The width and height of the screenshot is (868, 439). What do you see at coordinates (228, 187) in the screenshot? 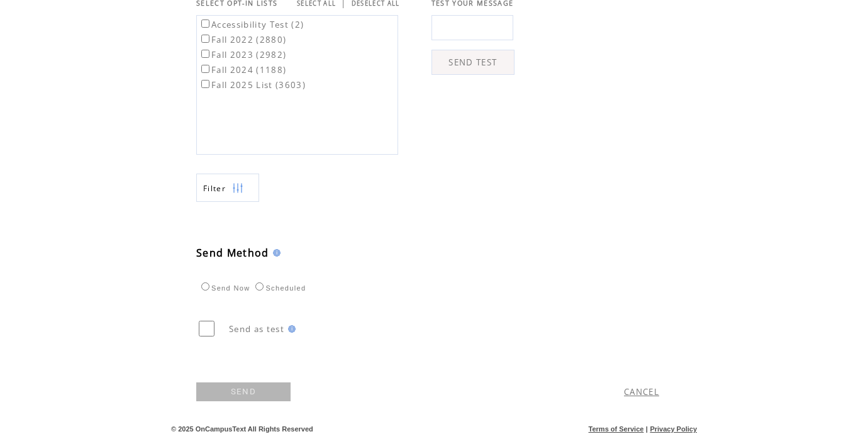
I see `a: Filter` at bounding box center [228, 187].